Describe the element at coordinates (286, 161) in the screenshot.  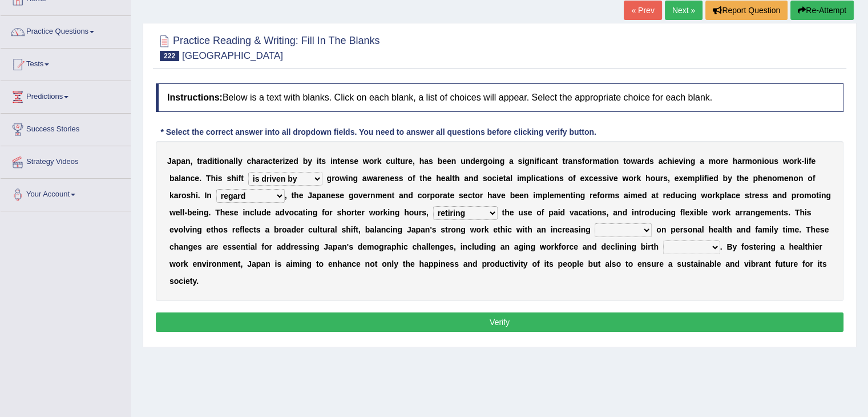
I see `b: z` at that location.